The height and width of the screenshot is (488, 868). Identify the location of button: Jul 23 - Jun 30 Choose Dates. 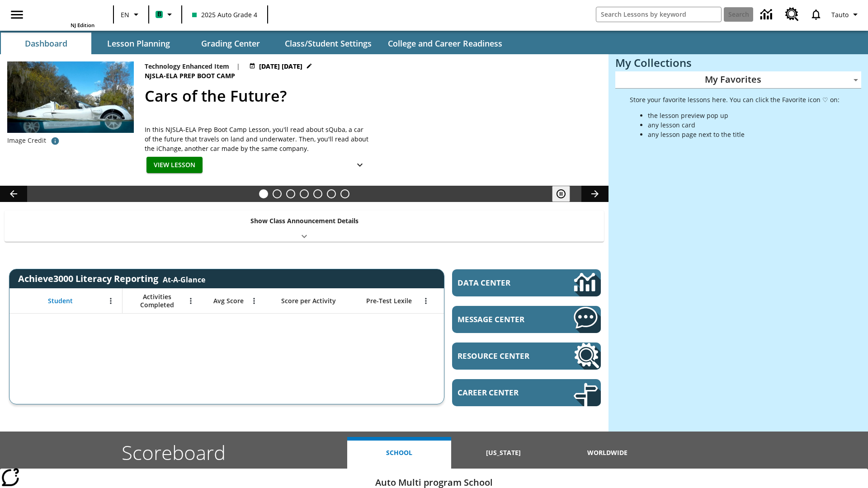
(281, 66).